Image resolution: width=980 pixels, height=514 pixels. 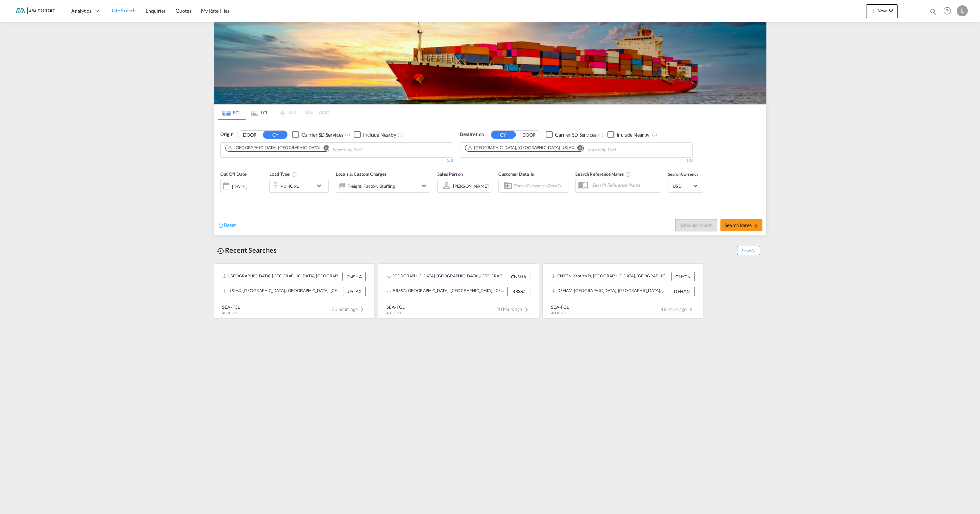 I want to click on span: Destination, so click(x=472, y=134).